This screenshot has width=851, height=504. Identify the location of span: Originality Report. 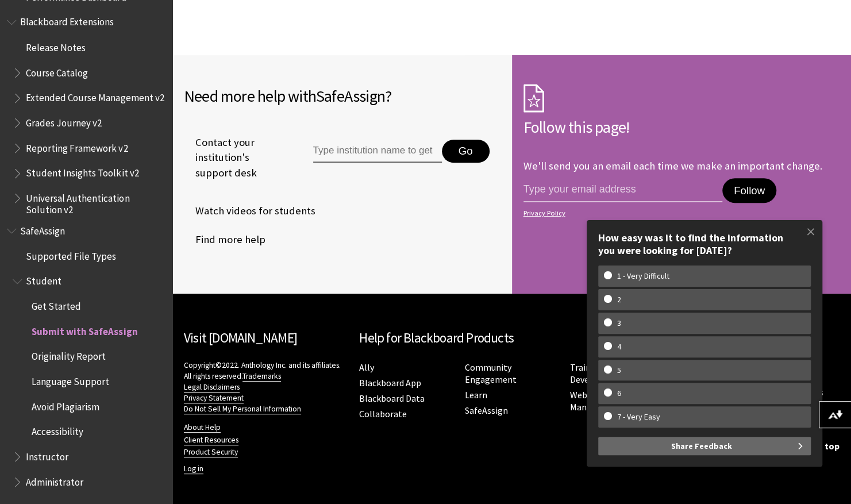
(69, 354).